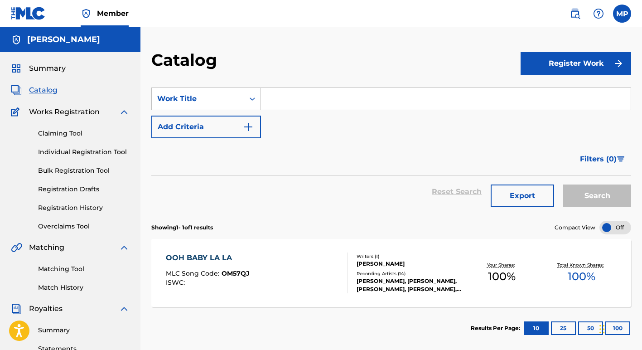 The height and width of the screenshot is (350, 642). I want to click on span: ISWC :, so click(176, 282).